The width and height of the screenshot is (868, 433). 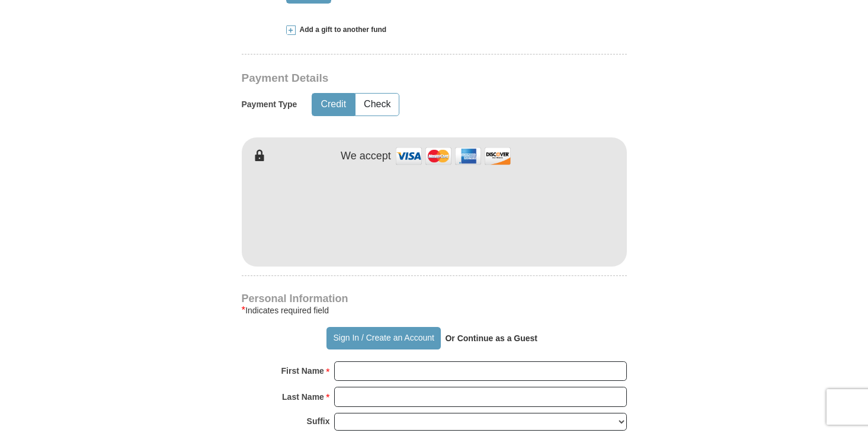 I want to click on button: Sign In / Create an Account, so click(x=384, y=338).